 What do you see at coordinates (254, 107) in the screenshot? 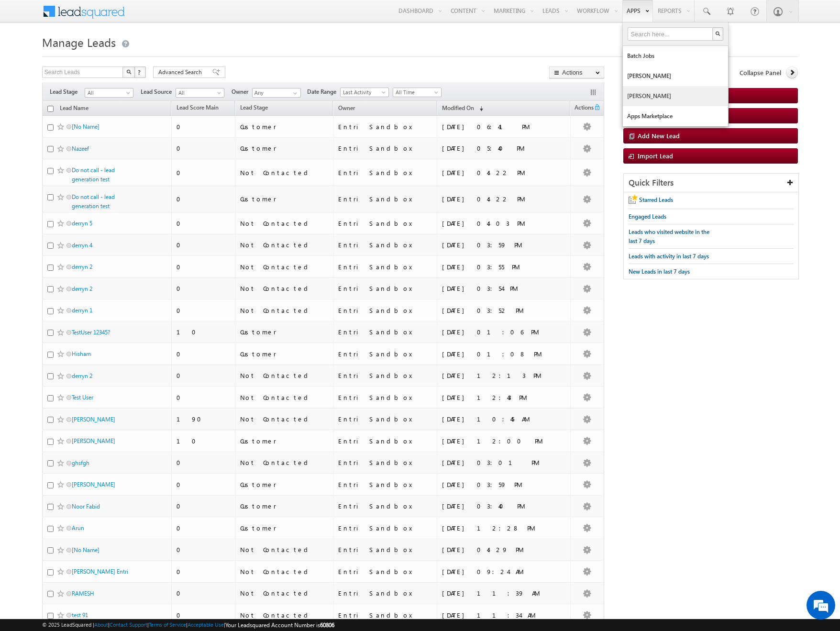
I see `span: Lead Stage` at bounding box center [254, 107].